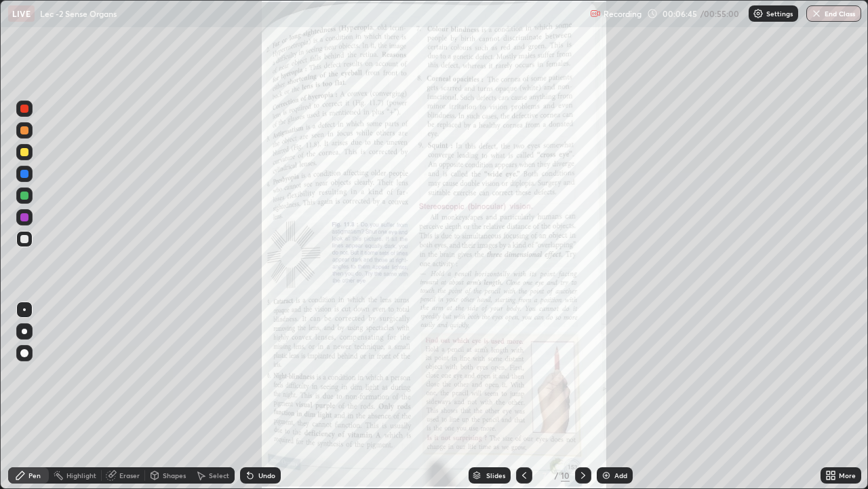  What do you see at coordinates (21, 13) in the screenshot?
I see `p: LIVE` at bounding box center [21, 13].